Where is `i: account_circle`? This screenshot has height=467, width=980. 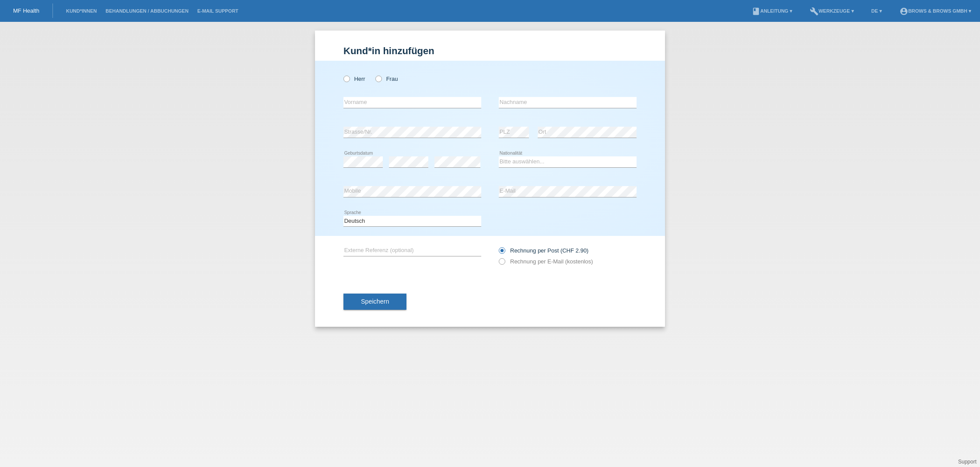 i: account_circle is located at coordinates (904, 11).